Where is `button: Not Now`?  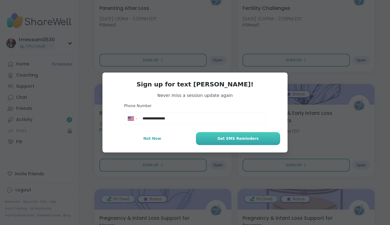
button: Not Now is located at coordinates (152, 139).